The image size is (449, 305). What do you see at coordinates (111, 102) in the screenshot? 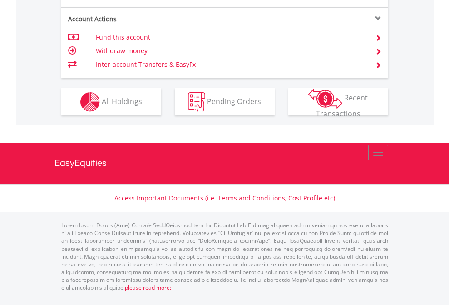
I see `button: All Holdings` at bounding box center [111, 102].